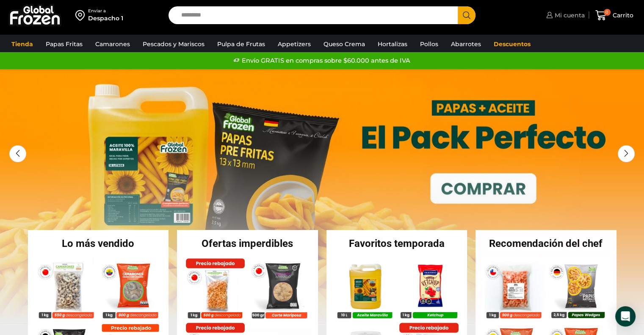 The image size is (644, 335). Describe the element at coordinates (105, 18) in the screenshot. I see `div: Despacho 1` at that location.